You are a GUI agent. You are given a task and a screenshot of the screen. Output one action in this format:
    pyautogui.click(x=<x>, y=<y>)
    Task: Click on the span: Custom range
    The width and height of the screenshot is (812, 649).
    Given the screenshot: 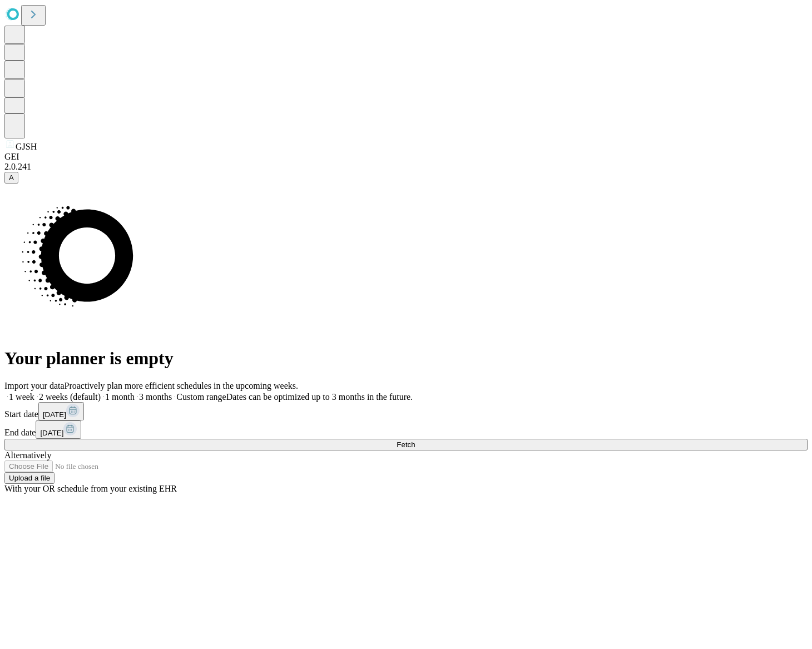 What is the action you would take?
    pyautogui.click(x=201, y=396)
    